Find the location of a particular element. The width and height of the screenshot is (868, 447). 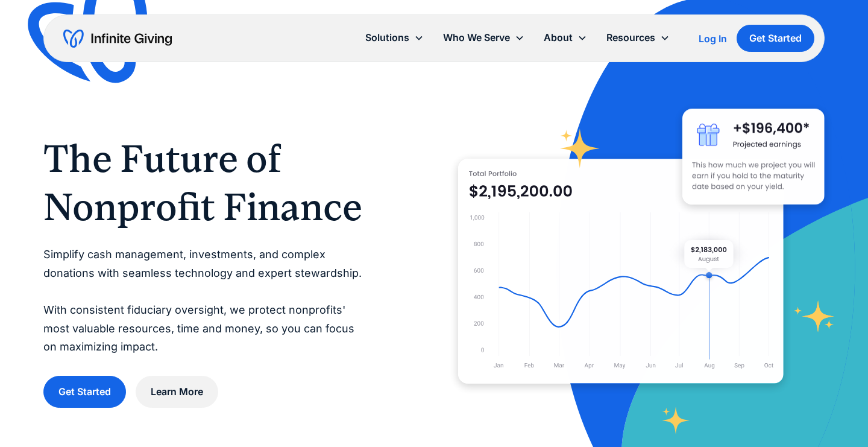

img: nonprofit donation platform is located at coordinates (621, 271).